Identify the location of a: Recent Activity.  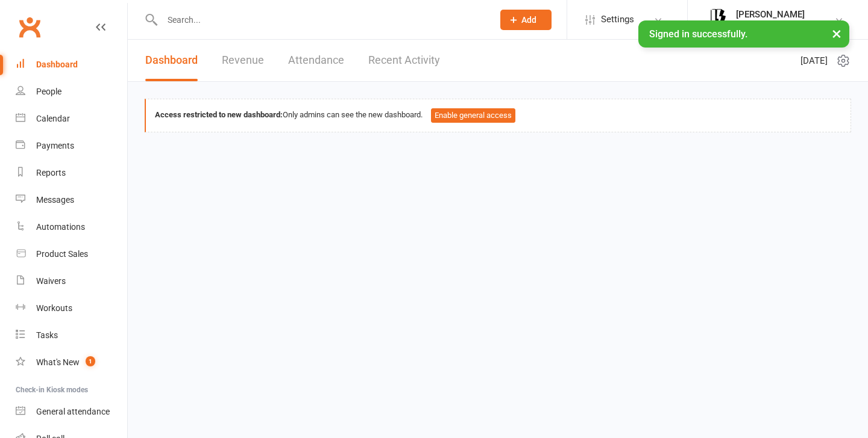
(404, 61).